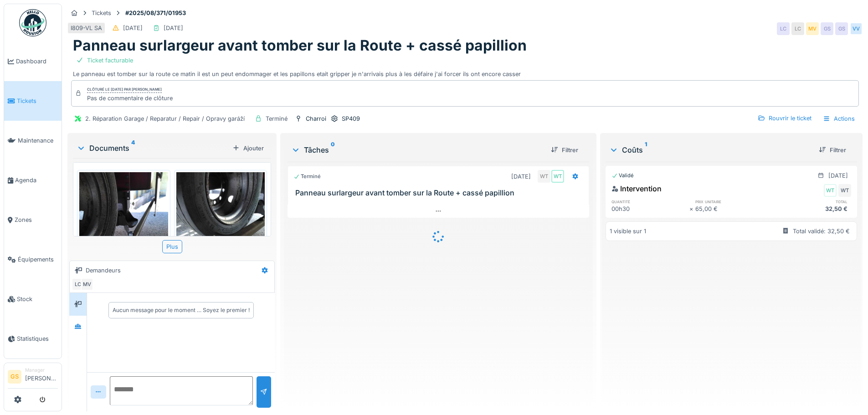 Image resolution: width=868 pixels, height=415 pixels. What do you see at coordinates (300, 46) in the screenshot?
I see `h1: Panneau surlargeur avant tomber sur la Route + cassé papillion` at bounding box center [300, 46].